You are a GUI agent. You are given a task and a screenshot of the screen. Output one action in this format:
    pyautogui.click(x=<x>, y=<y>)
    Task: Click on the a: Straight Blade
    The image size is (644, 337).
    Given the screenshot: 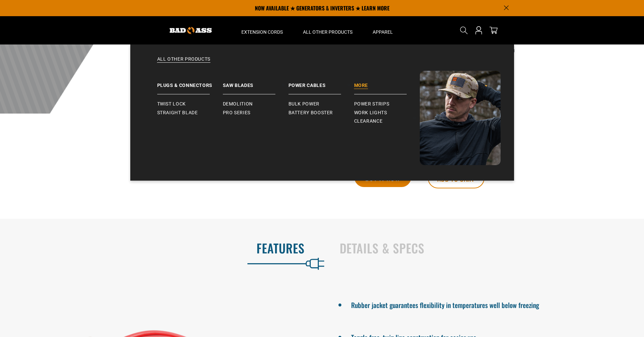 What is the action you would take?
    pyautogui.click(x=190, y=113)
    